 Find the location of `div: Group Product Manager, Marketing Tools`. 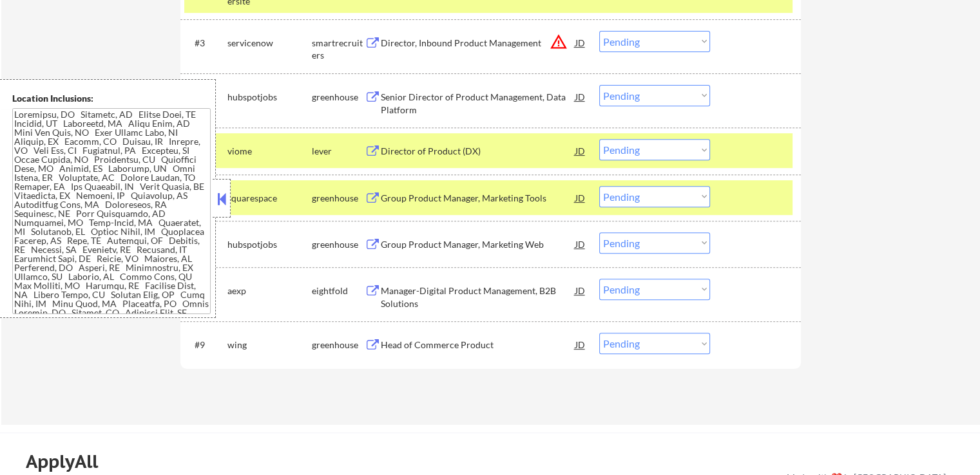

div: Group Product Manager, Marketing Tools is located at coordinates (478, 199).